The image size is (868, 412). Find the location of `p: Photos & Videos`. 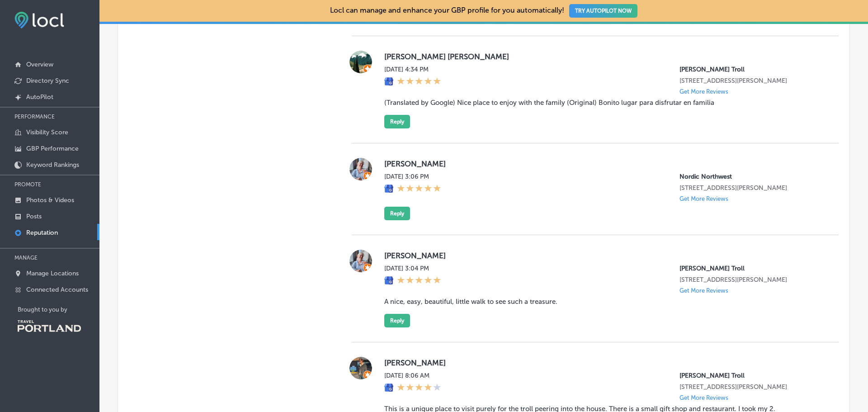

p: Photos & Videos is located at coordinates (50, 199).